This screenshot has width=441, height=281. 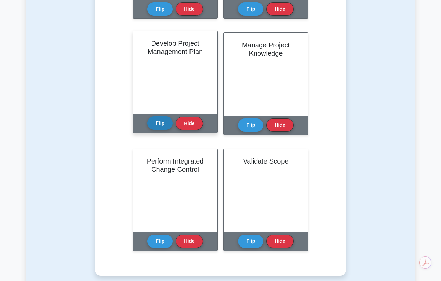 What do you see at coordinates (266, 161) in the screenshot?
I see `h2: Validate Scope` at bounding box center [266, 161].